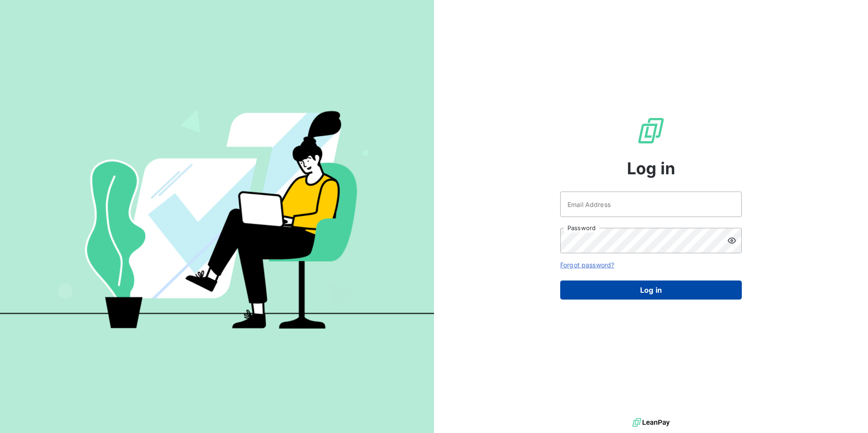 The height and width of the screenshot is (433, 868). Describe the element at coordinates (651, 290) in the screenshot. I see `button: Log in` at that location.